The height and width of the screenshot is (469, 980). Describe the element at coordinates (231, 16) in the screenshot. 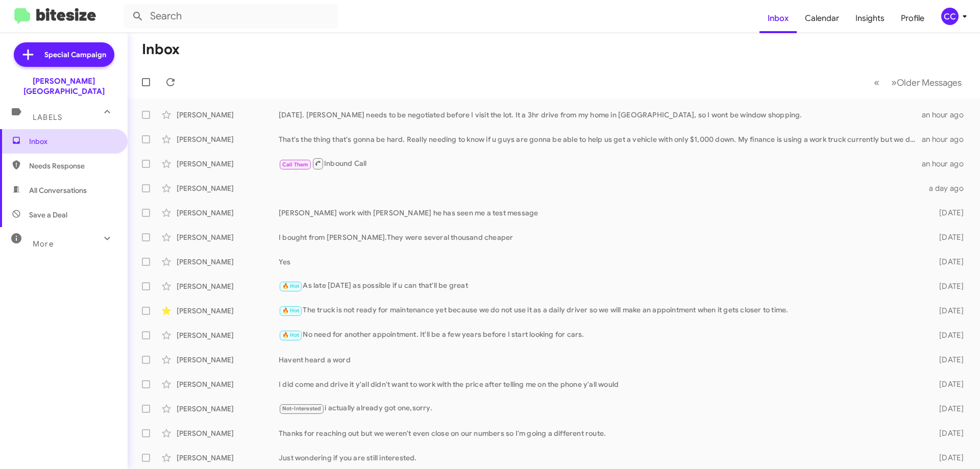

I see `input: Search` at that location.